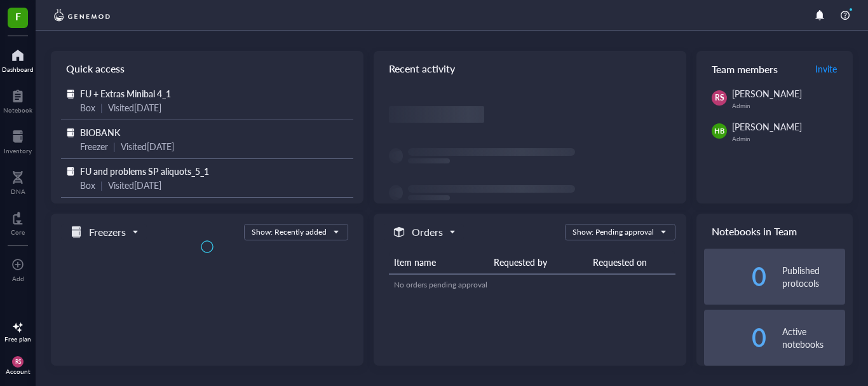 The height and width of the screenshot is (386, 868). Describe the element at coordinates (813, 337) in the screenshot. I see `div: Active notebooks` at that location.